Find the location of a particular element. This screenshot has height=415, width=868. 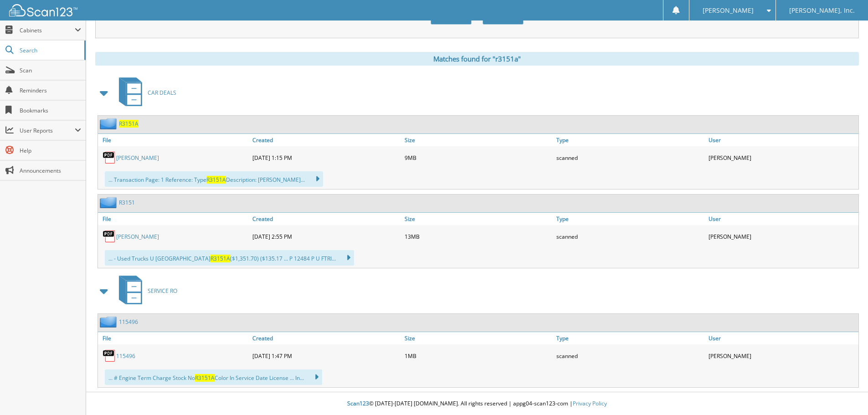

div: 9MB is located at coordinates (479, 158).